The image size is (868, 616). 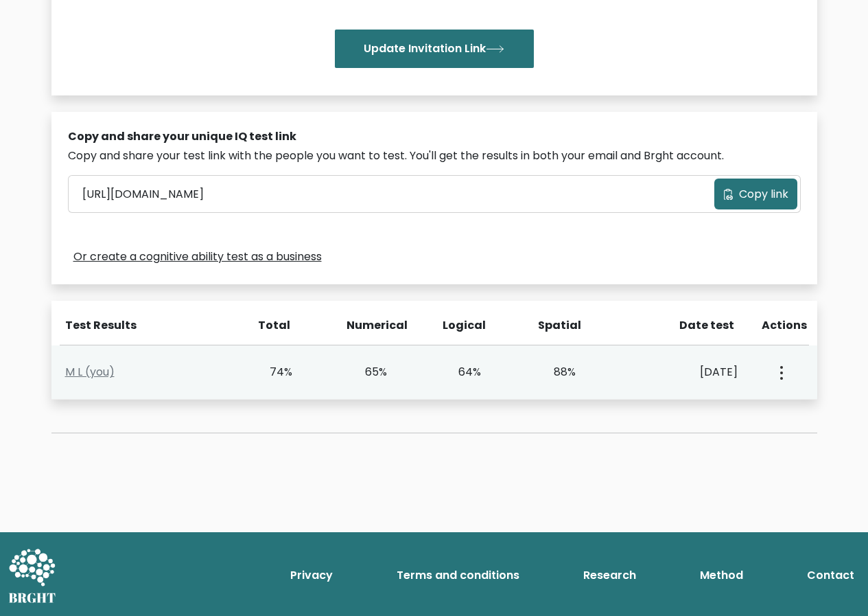 What do you see at coordinates (722, 575) in the screenshot?
I see `a: Method` at bounding box center [722, 575].